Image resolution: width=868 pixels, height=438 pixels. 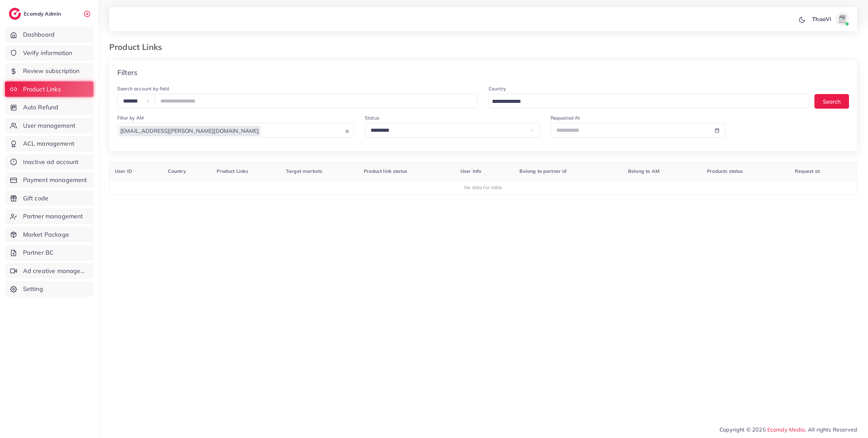 I want to click on a: Setting, so click(x=49, y=288).